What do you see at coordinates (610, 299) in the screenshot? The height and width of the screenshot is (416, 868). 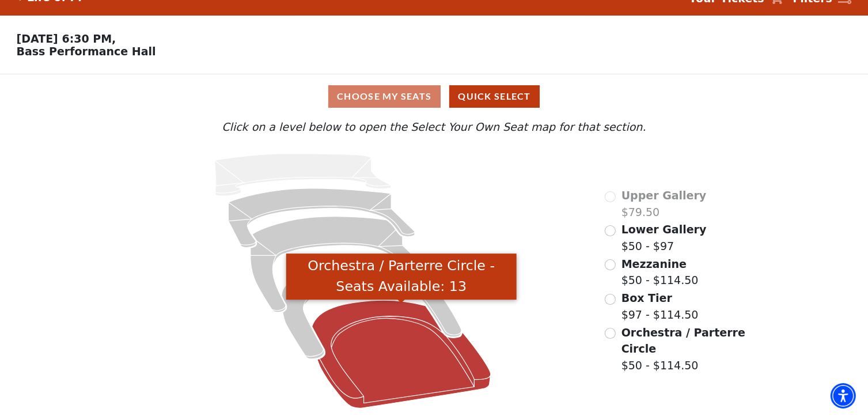 I see `input: Box Tier$97 - $114.50` at bounding box center [610, 299].